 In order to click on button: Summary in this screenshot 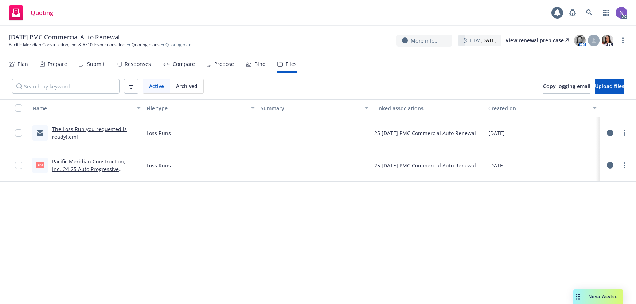, I will do `click(314, 108)`.